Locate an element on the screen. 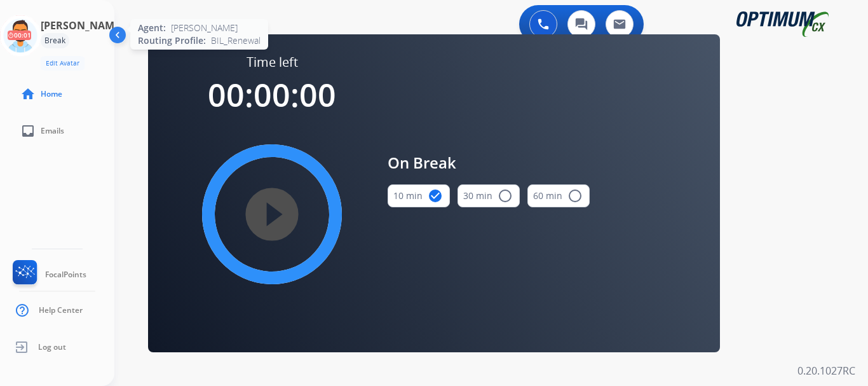 The image size is (868, 386). span: Time left is located at coordinates (272, 62).